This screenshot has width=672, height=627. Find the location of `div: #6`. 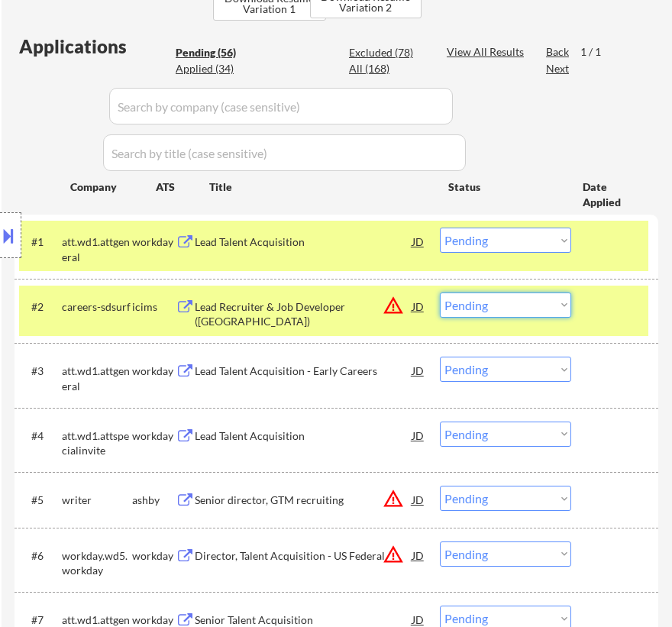

div: #6 is located at coordinates (40, 556).